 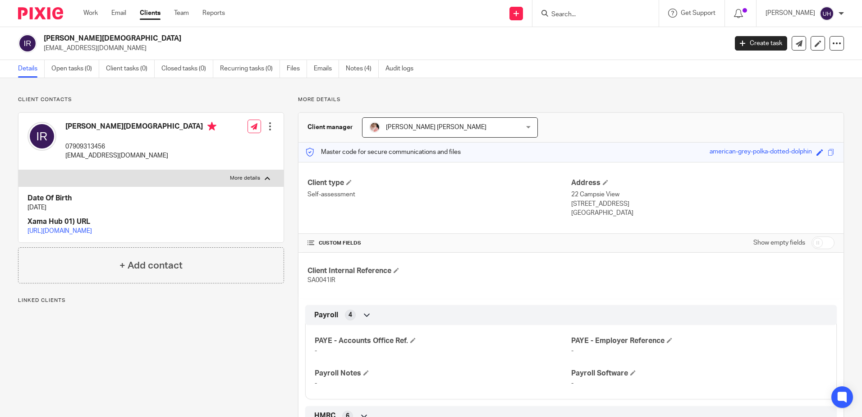 I want to click on a: Closed tasks (0), so click(x=187, y=69).